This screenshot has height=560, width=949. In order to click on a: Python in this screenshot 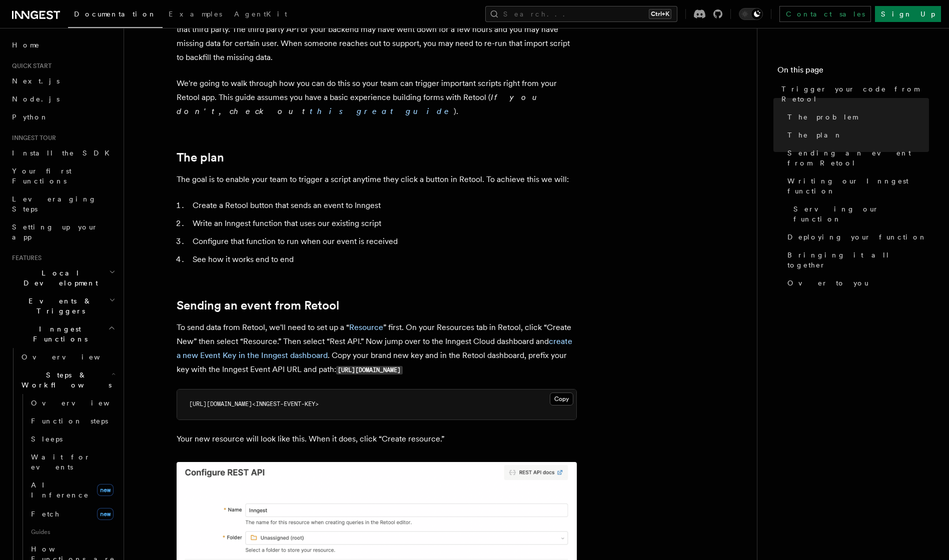, I will do `click(63, 117)`.